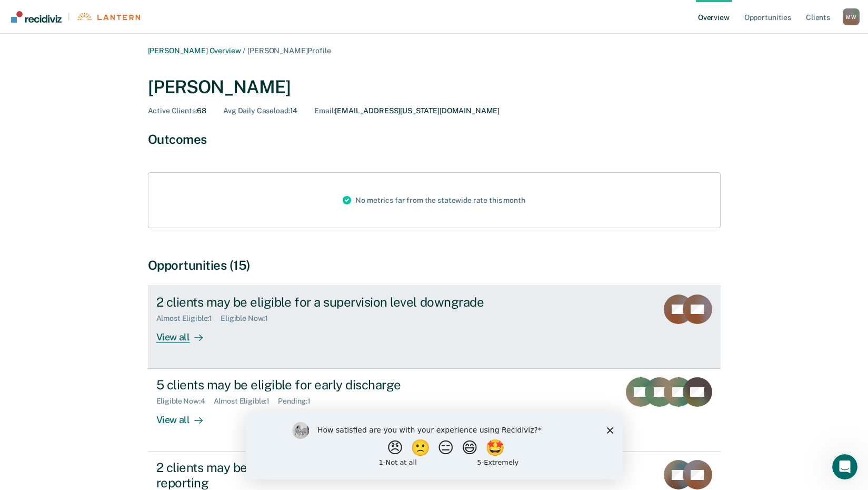  What do you see at coordinates (851, 17) in the screenshot?
I see `div: M W` at bounding box center [851, 17].